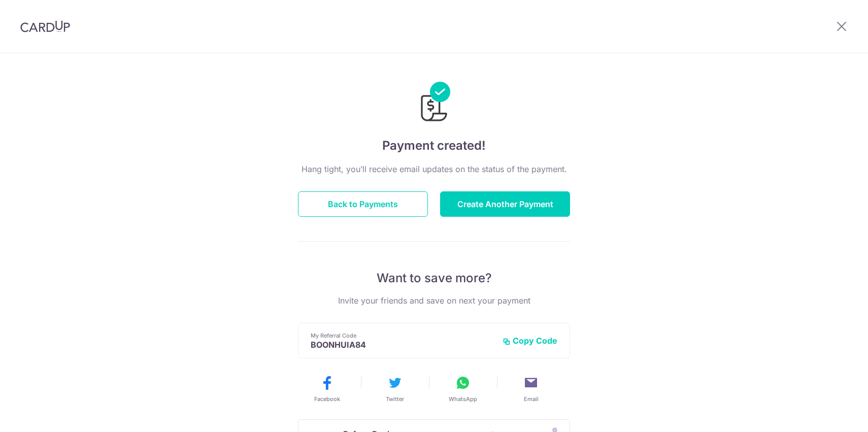 The width and height of the screenshot is (868, 432). What do you see at coordinates (463, 389) in the screenshot?
I see `button: WhatsApp` at bounding box center [463, 389].